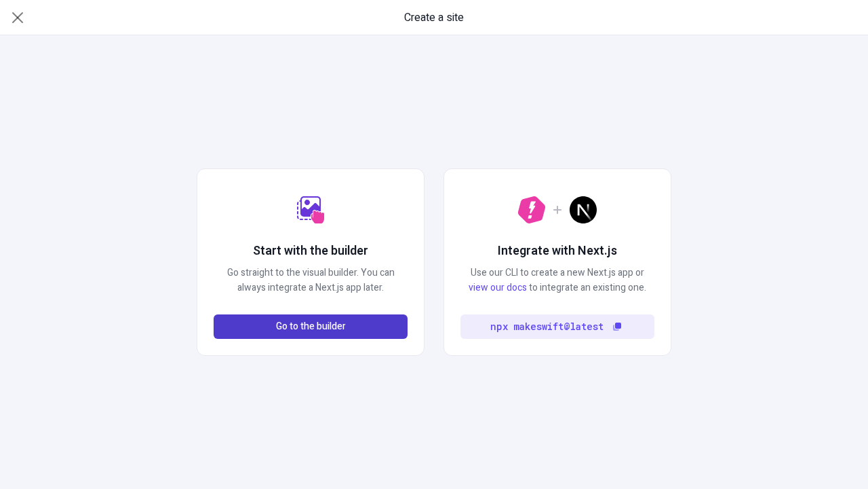 This screenshot has height=489, width=868. What do you see at coordinates (498, 287) in the screenshot?
I see `a: view our docs` at bounding box center [498, 287].